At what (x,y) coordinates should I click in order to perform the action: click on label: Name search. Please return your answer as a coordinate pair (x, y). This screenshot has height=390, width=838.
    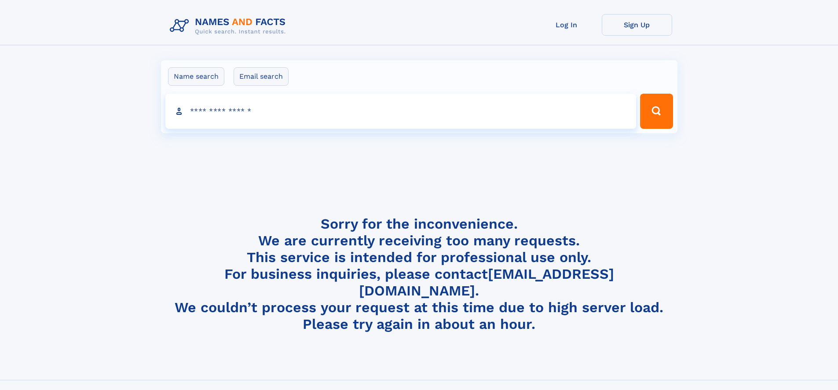
    Looking at the image, I should click on (196, 77).